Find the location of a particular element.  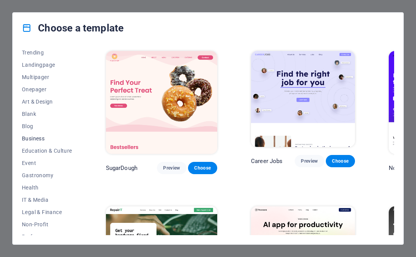

span: Performance is located at coordinates (47, 236).